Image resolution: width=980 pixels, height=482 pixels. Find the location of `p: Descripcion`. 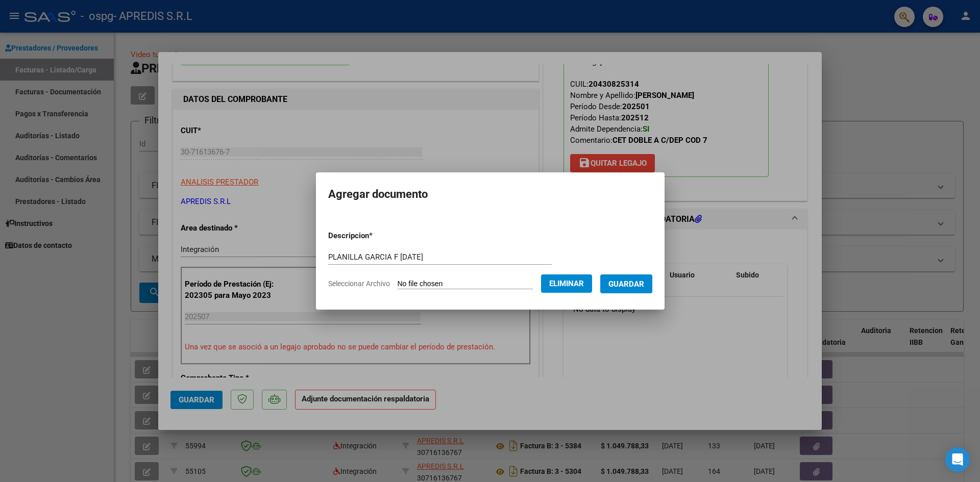

p: Descripcion is located at coordinates (377, 236).